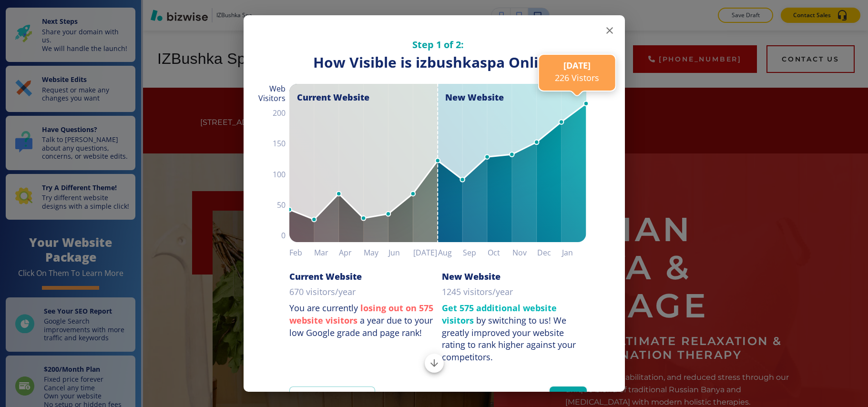 This screenshot has width=868, height=407. What do you see at coordinates (376, 253) in the screenshot?
I see `h6: May` at bounding box center [376, 253].